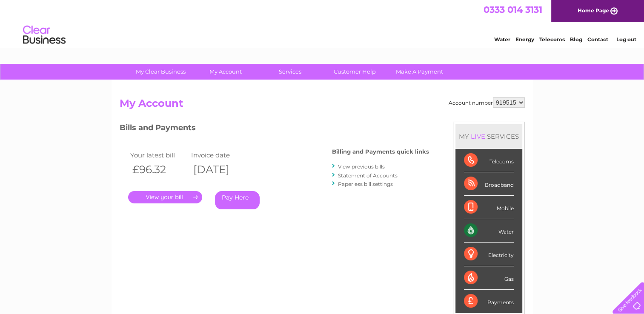 The height and width of the screenshot is (314, 644). Describe the element at coordinates (489, 254) in the screenshot. I see `div: Electricity` at that location.